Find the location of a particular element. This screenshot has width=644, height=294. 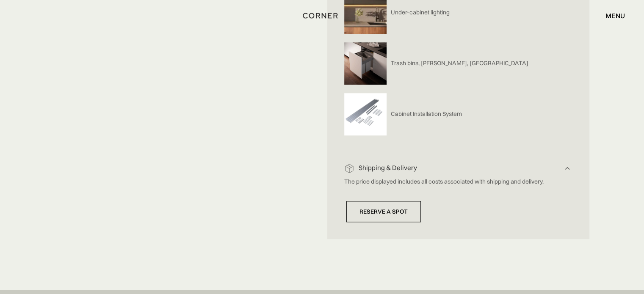

p: The price displayed includes all costs associated with shipping and delivery. is located at coordinates (452, 182).